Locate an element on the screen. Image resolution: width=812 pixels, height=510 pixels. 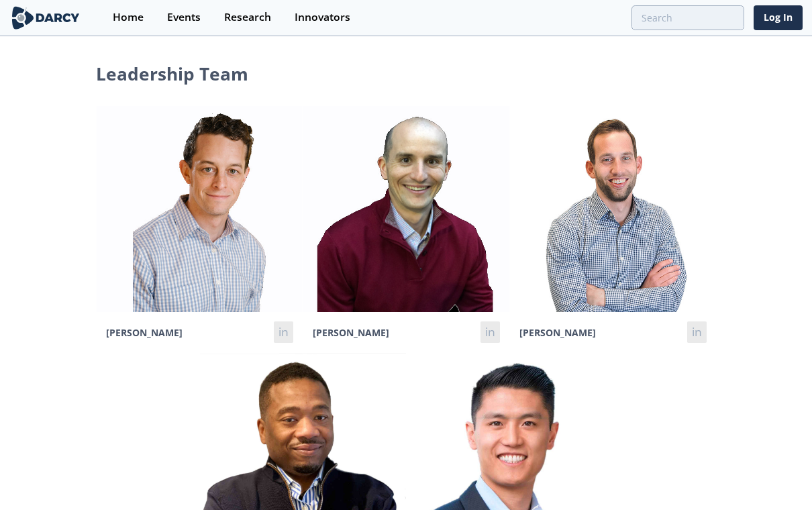
a: Log In is located at coordinates (777, 18).